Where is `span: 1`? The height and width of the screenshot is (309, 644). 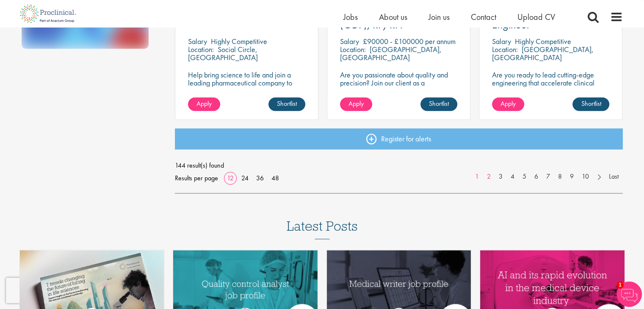
span: 1 is located at coordinates (620, 285).